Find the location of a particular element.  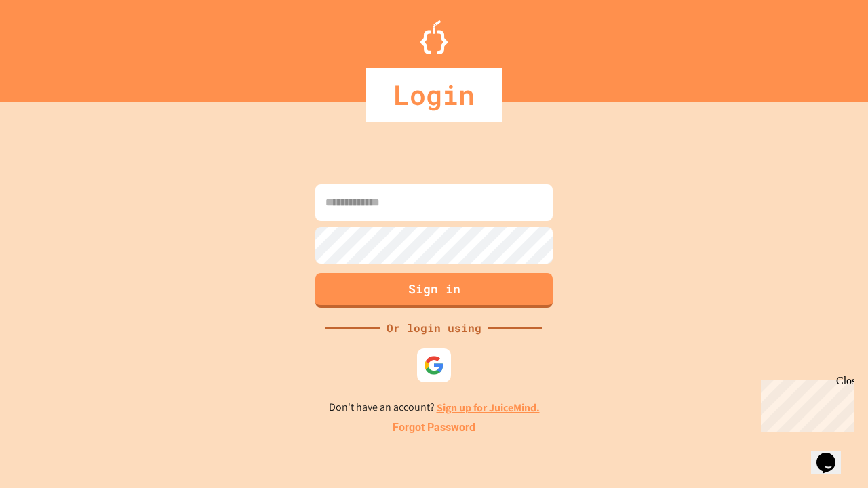

button: Sign in is located at coordinates (434, 290).